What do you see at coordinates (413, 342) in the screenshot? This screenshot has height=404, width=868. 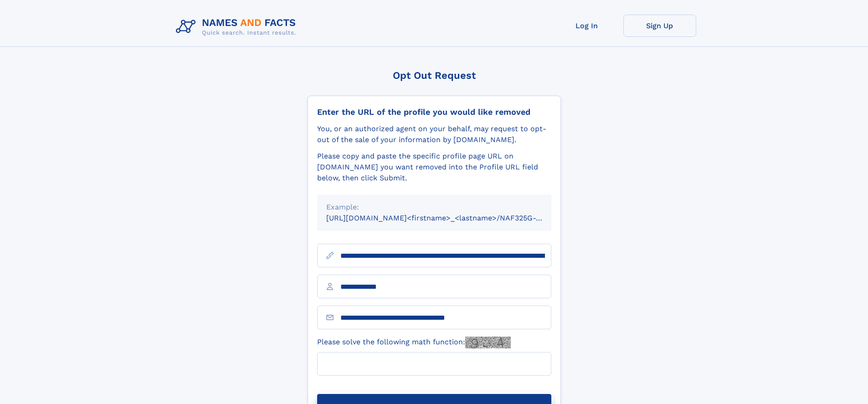 I see `label: Please solve the following math function:` at bounding box center [413, 342].